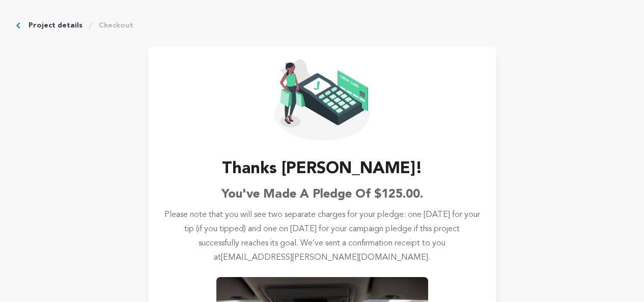 The width and height of the screenshot is (644, 302). Describe the element at coordinates (322, 100) in the screenshot. I see `img: Seed&Spark Confirmation Icon` at that location.